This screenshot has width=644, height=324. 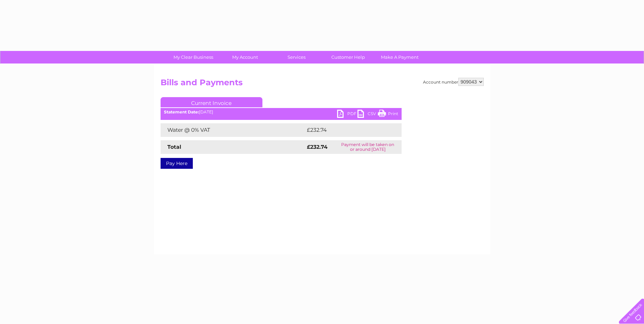 What do you see at coordinates (174, 147) in the screenshot?
I see `strong: Total` at bounding box center [174, 147].